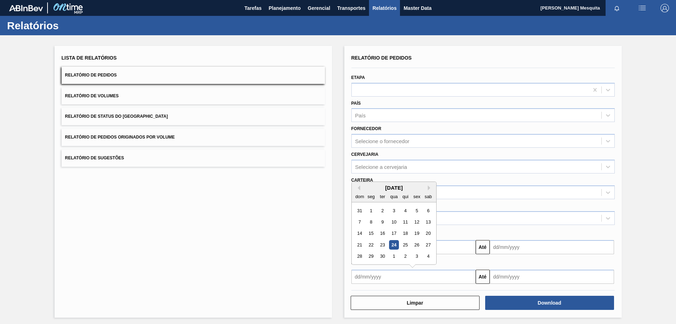  Describe the element at coordinates (428, 196) in the screenshot. I see `div: sab` at that location.